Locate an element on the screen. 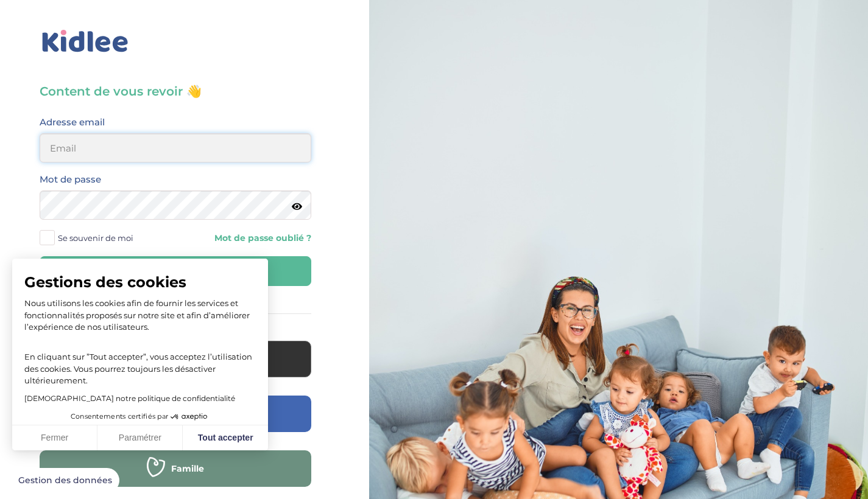 The height and width of the screenshot is (499, 868). img: logo_kidlee_bleu is located at coordinates (85, 42).